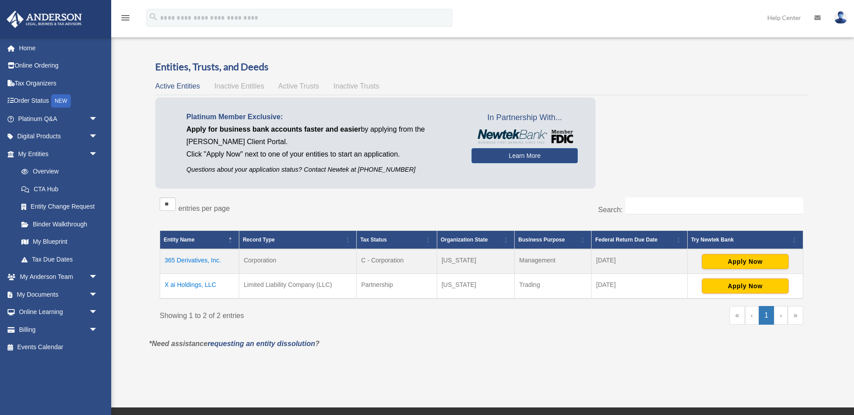 This screenshot has width=854, height=415. I want to click on span: Active Trusts, so click(299, 86).